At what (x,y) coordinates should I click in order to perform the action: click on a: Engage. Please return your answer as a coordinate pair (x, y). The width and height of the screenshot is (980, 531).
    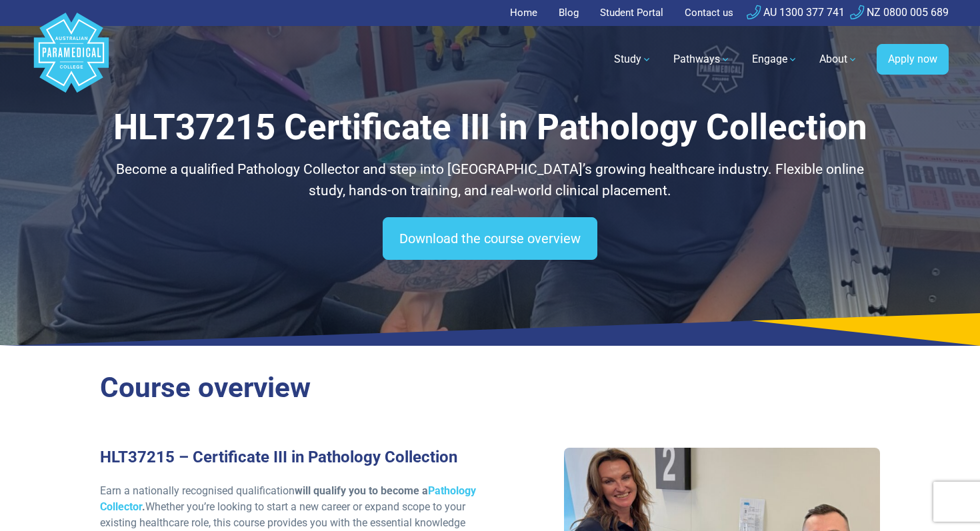
    Looking at the image, I should click on (775, 59).